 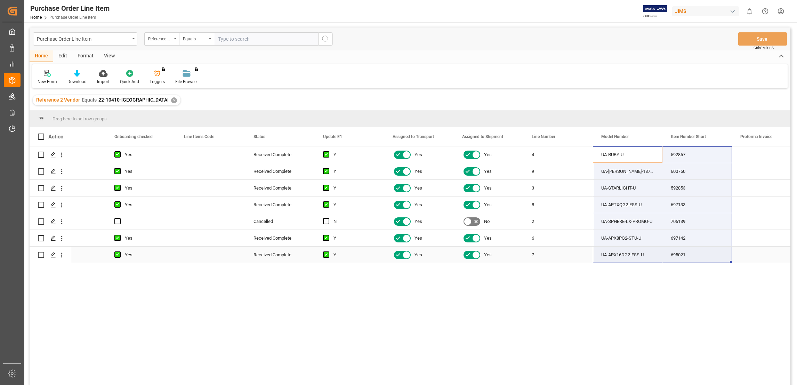 I want to click on span: Assigned to Transport, so click(x=413, y=137).